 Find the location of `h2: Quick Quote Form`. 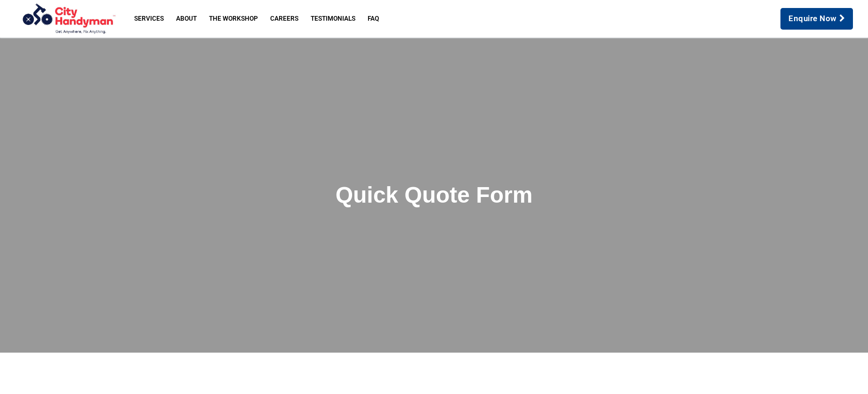

h2: Quick Quote Form is located at coordinates (434, 195).